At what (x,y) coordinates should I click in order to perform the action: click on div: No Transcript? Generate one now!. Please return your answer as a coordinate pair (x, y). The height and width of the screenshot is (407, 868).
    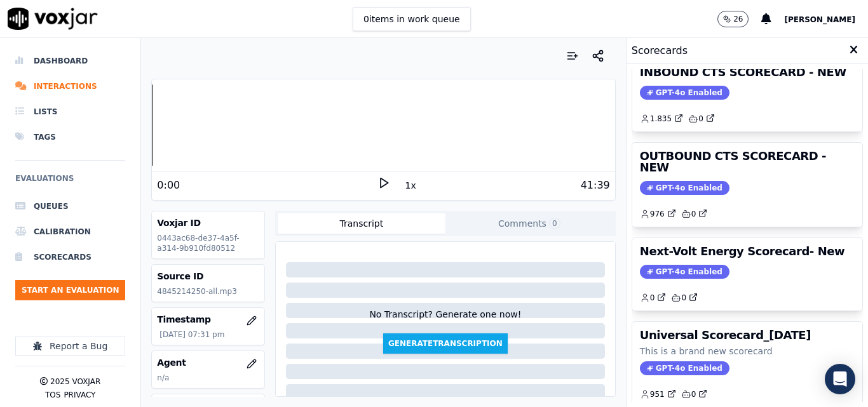
    Looking at the image, I should click on (445, 321).